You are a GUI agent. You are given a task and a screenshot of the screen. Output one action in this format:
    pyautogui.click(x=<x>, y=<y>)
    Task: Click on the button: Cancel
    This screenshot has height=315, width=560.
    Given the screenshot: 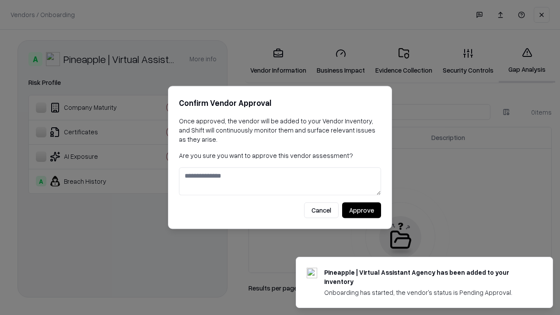 What is the action you would take?
    pyautogui.click(x=321, y=210)
    